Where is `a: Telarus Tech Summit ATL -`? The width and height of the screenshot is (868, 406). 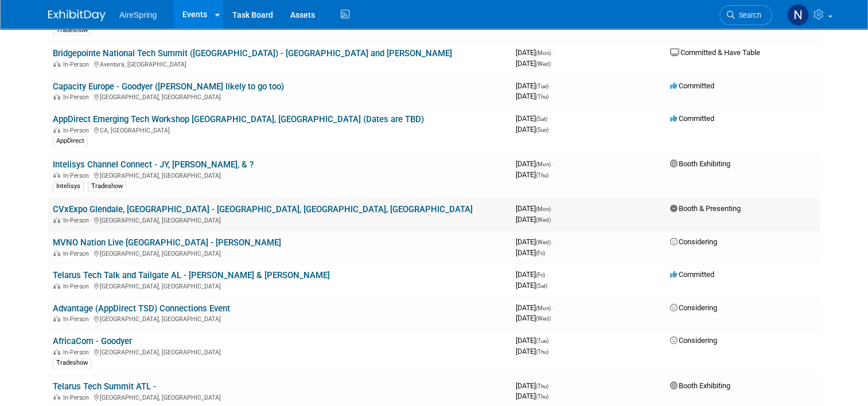 a: Telarus Tech Summit ATL - is located at coordinates (104, 387).